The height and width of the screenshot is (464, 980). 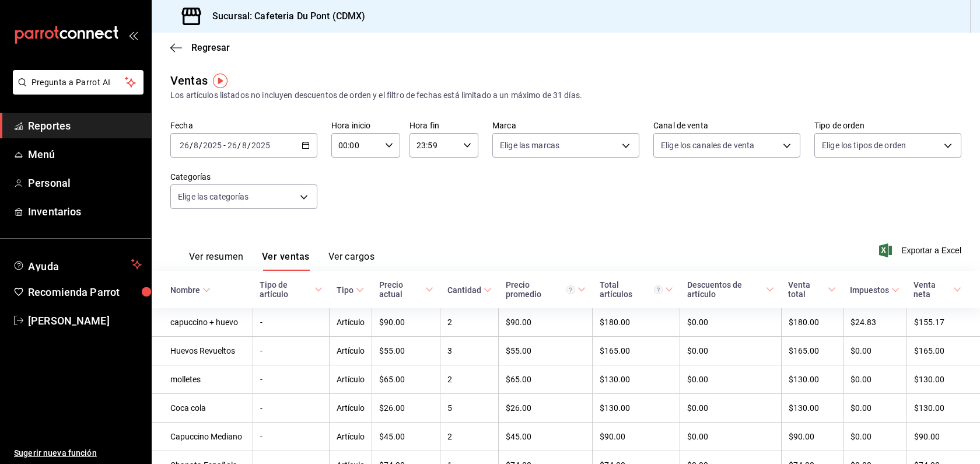 What do you see at coordinates (200, 47) in the screenshot?
I see `button: Regresar` at bounding box center [200, 47].